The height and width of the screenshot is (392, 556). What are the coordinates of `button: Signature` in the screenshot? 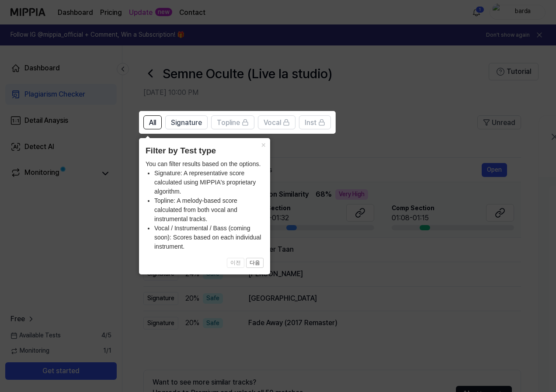 It's located at (186, 122).